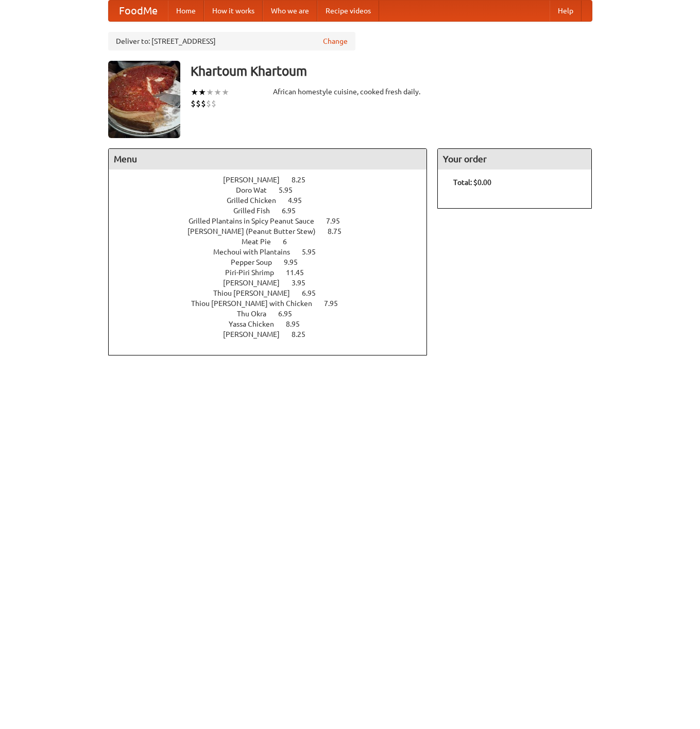 The width and height of the screenshot is (700, 729). Describe the element at coordinates (300, 200) in the screenshot. I see `span: 4.95` at that location.